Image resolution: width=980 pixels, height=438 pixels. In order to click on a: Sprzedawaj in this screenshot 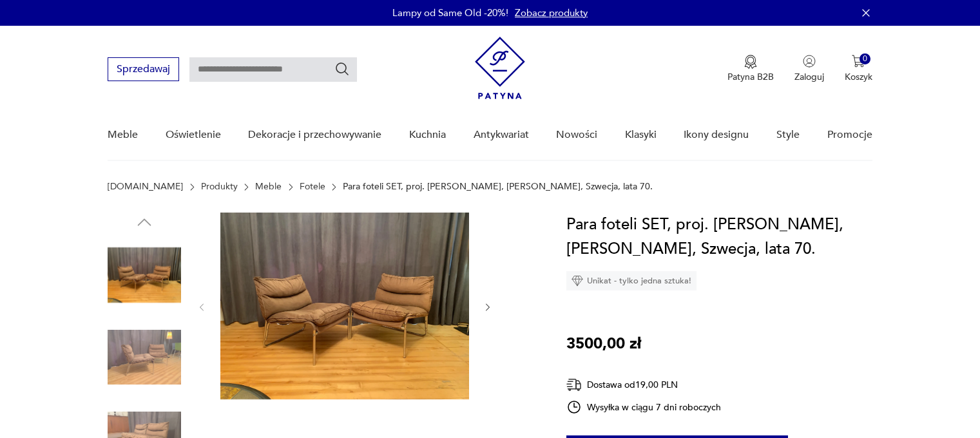, I will do `click(143, 70)`.